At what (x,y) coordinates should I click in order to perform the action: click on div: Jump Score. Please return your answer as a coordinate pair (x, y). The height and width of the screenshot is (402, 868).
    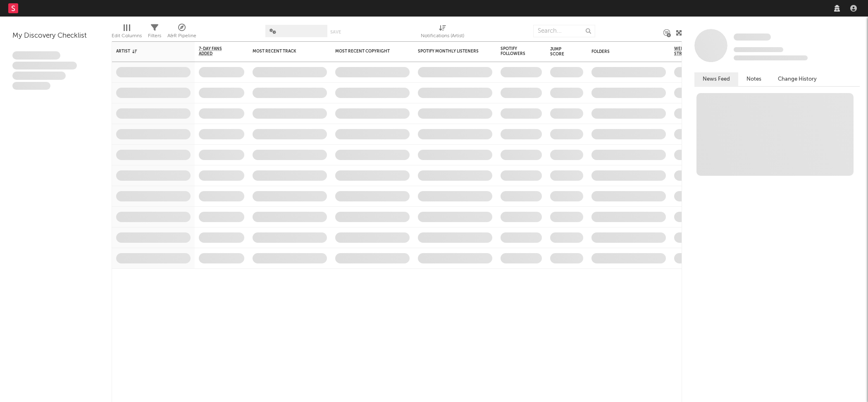
    Looking at the image, I should click on (561, 52).